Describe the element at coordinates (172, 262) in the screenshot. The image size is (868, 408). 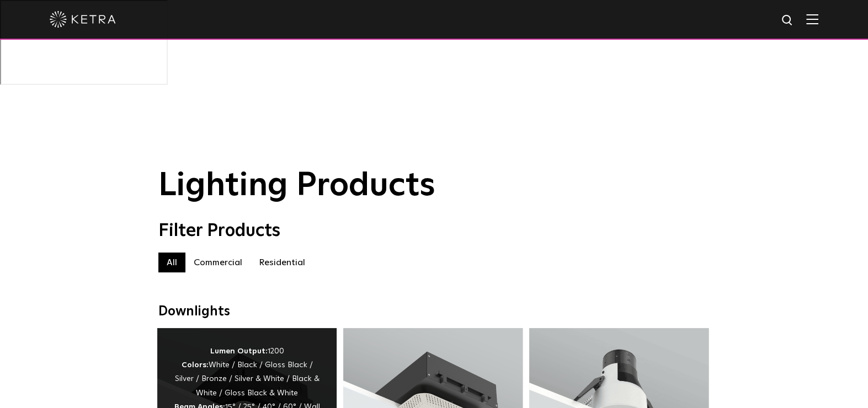
I see `label: All` at that location.